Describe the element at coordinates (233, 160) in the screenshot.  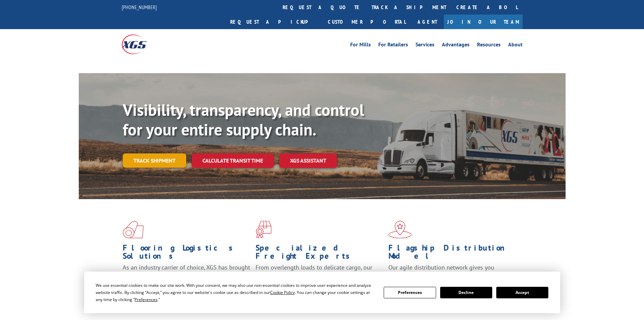
I see `a: Calculate transit time` at that location.